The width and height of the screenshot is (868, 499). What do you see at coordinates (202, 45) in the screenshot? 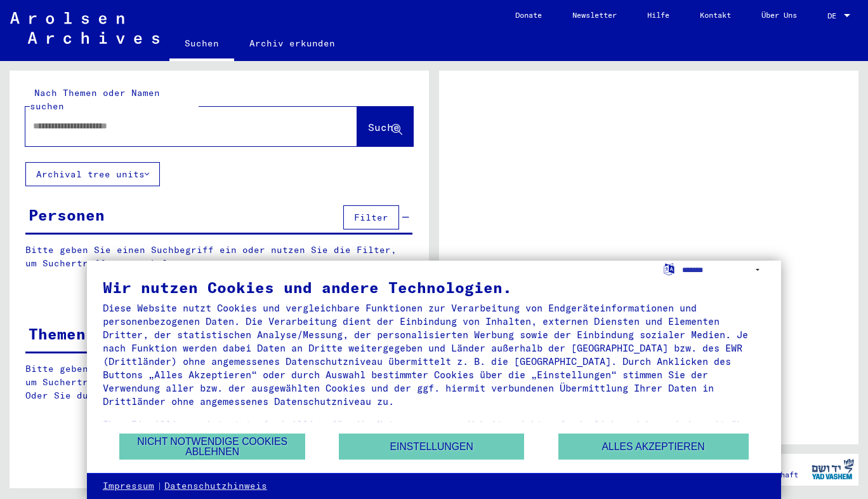
I see `a: Suchen` at bounding box center [202, 45].